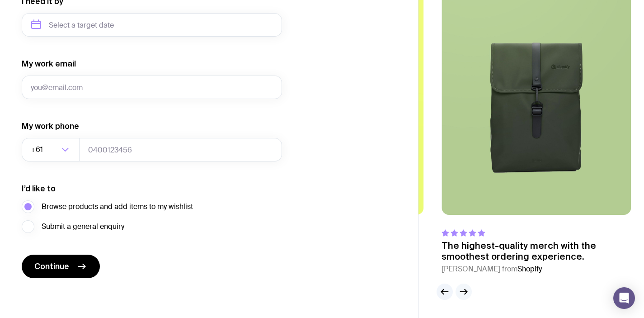 The height and width of the screenshot is (318, 644). What do you see at coordinates (152, 87) in the screenshot?
I see `input: you@email.com` at bounding box center [152, 87].